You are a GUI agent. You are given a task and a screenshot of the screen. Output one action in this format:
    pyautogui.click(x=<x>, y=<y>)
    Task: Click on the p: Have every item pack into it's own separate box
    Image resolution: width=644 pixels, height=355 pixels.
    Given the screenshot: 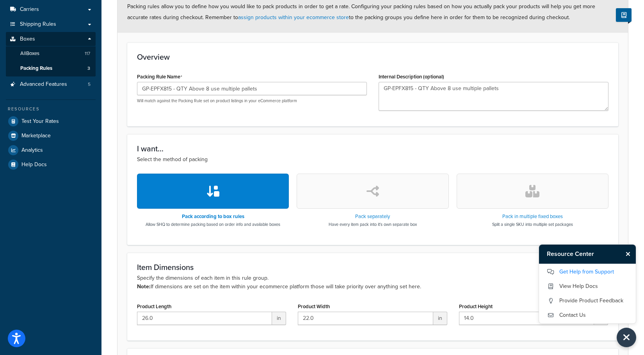 What is the action you would take?
    pyautogui.click(x=373, y=224)
    